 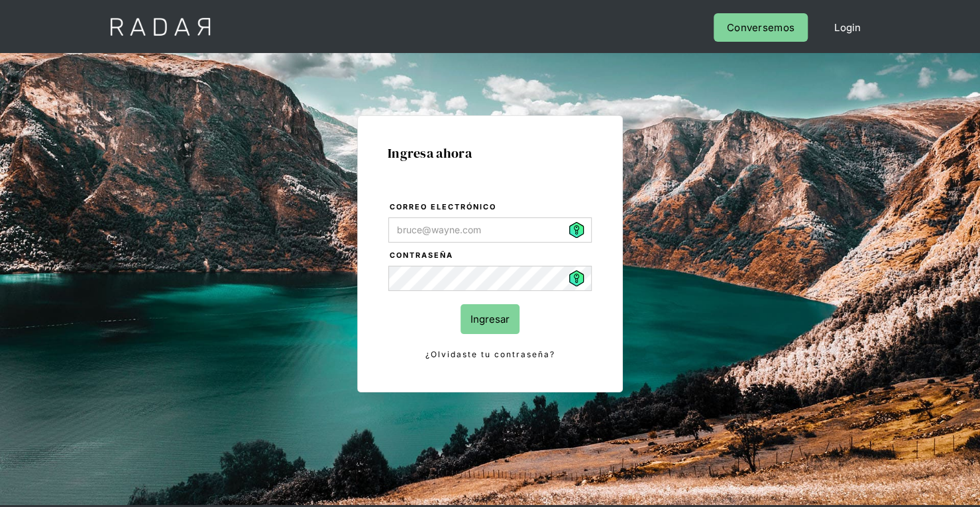 I want to click on form: Login Form, so click(x=490, y=281).